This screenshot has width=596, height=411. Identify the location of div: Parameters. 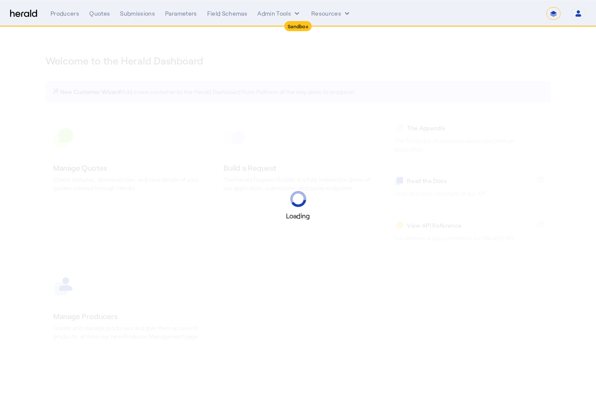
(181, 13).